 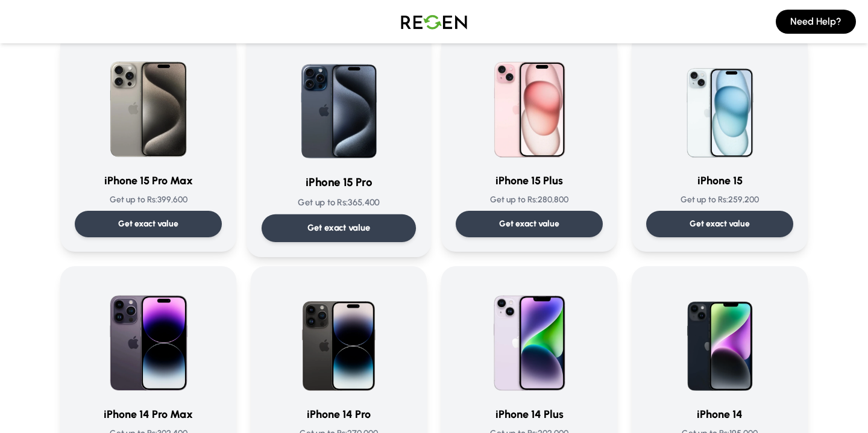 I want to click on h3: iPhone 15 Pro Max, so click(x=148, y=181).